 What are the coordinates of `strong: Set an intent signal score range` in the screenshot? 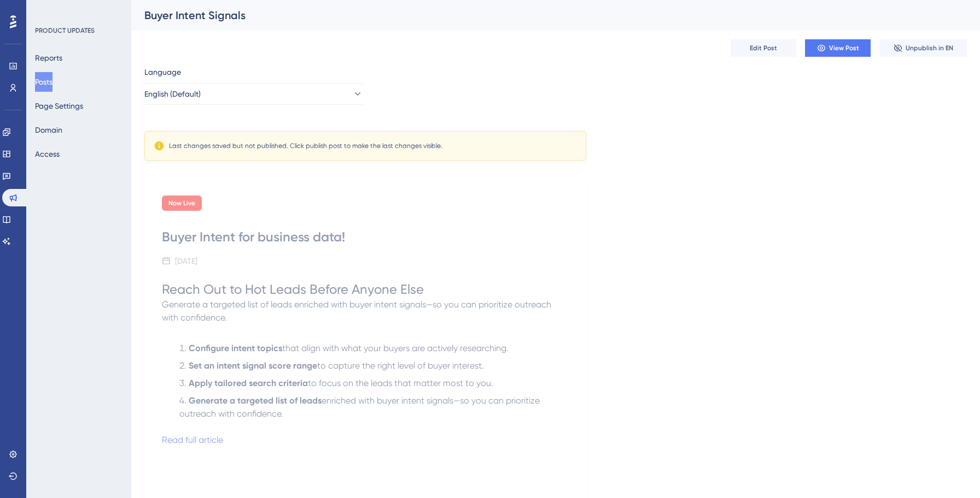 It's located at (252, 366).